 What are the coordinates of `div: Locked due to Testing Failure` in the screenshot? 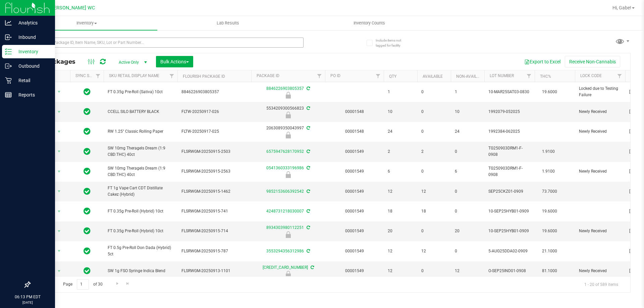 It's located at (289, 95).